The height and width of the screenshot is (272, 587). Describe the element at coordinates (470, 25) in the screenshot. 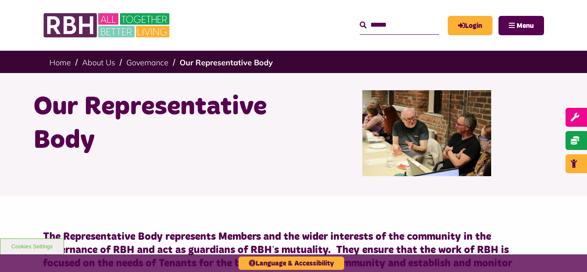

I see `a: MyRBH` at that location.